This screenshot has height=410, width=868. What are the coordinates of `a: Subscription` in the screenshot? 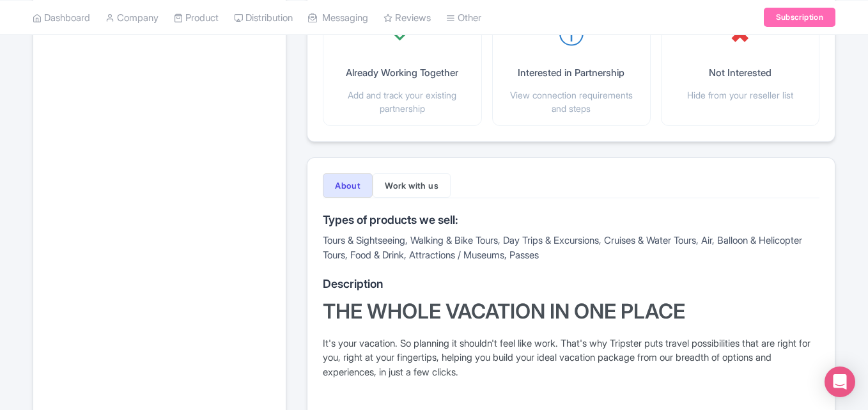 It's located at (800, 17).